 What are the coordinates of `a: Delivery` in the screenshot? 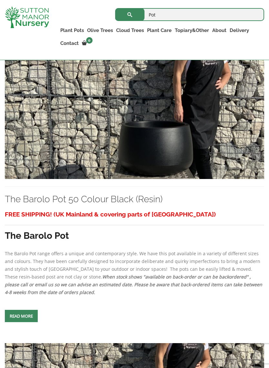 It's located at (240, 30).